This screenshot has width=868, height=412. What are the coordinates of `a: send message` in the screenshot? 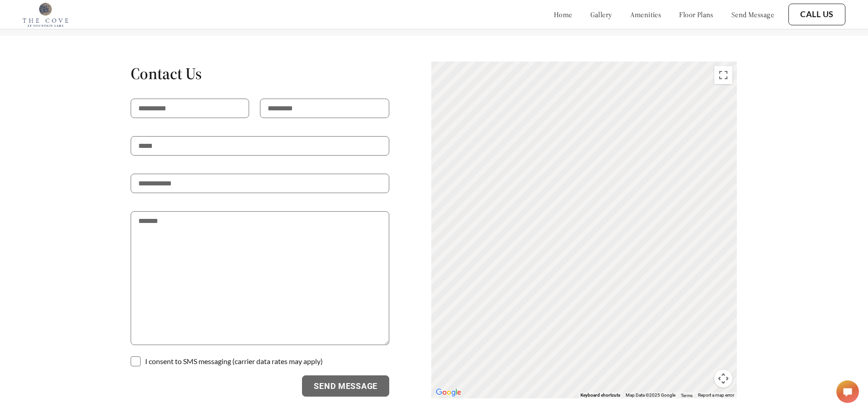 It's located at (753, 15).